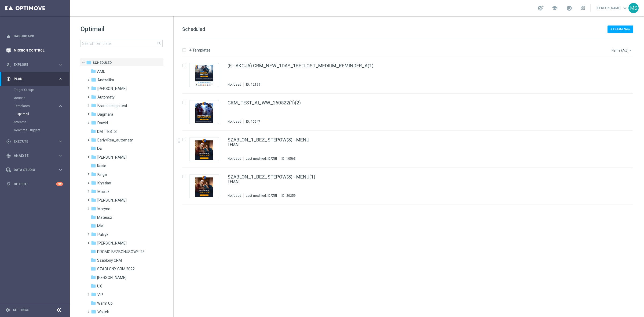  Describe the element at coordinates (35, 79) in the screenshot. I see `div: gps_fixed Plan keyboard_arrow_right` at that location.